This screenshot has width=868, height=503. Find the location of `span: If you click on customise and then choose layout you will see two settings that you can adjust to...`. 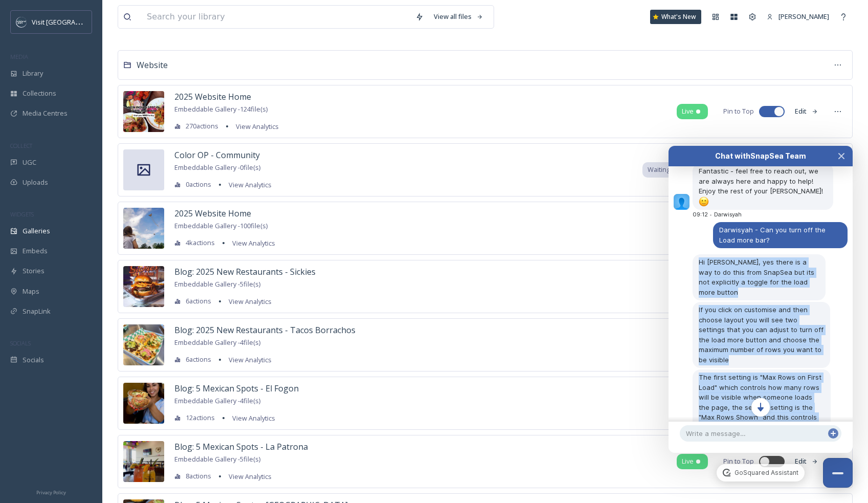

span: If you click on customise and then choose layout you will see two settings that you can adjust to... is located at coordinates (762, 335).